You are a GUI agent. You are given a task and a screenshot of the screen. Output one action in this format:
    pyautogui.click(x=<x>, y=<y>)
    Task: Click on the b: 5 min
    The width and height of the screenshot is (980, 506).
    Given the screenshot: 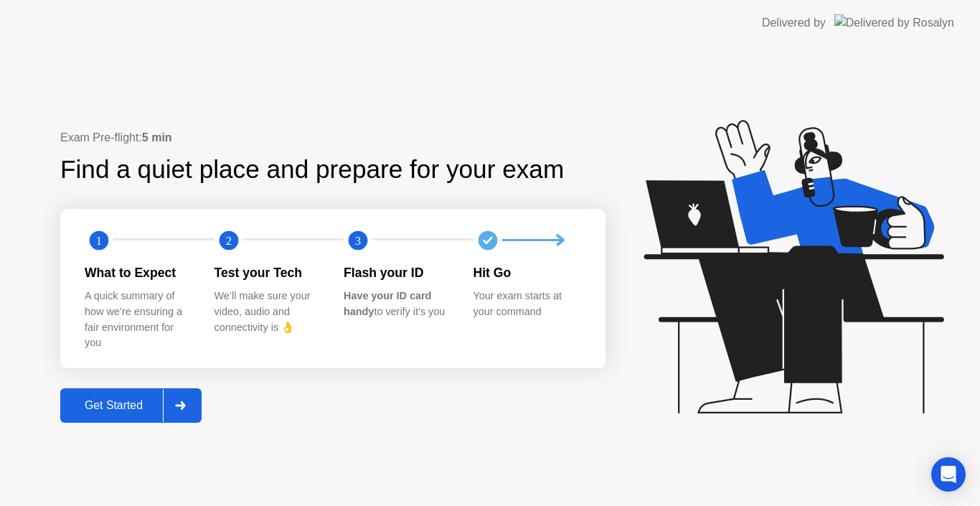 What is the action you would take?
    pyautogui.click(x=157, y=137)
    